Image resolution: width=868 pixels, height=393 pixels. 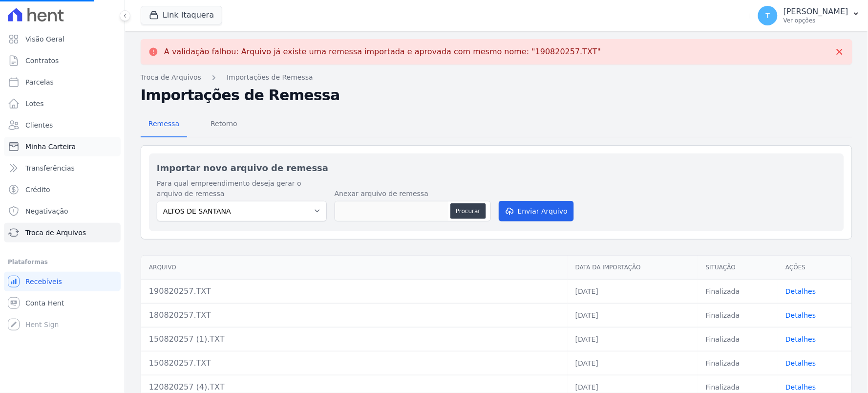 I want to click on th: Data da Importação, so click(x=632, y=267).